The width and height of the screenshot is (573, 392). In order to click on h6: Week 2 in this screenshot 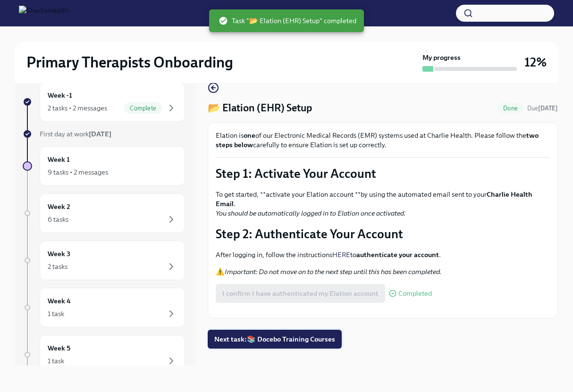, I will do `click(59, 207)`.